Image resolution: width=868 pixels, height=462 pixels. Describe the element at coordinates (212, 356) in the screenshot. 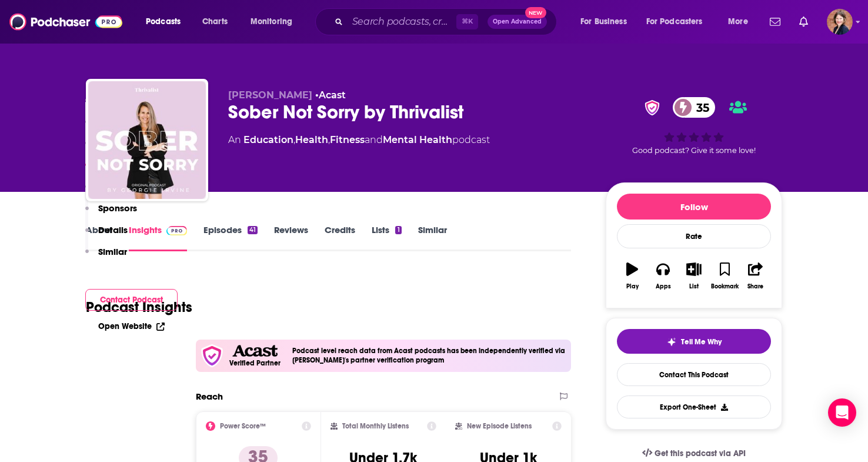

I see `img: verfied icon` at that location.